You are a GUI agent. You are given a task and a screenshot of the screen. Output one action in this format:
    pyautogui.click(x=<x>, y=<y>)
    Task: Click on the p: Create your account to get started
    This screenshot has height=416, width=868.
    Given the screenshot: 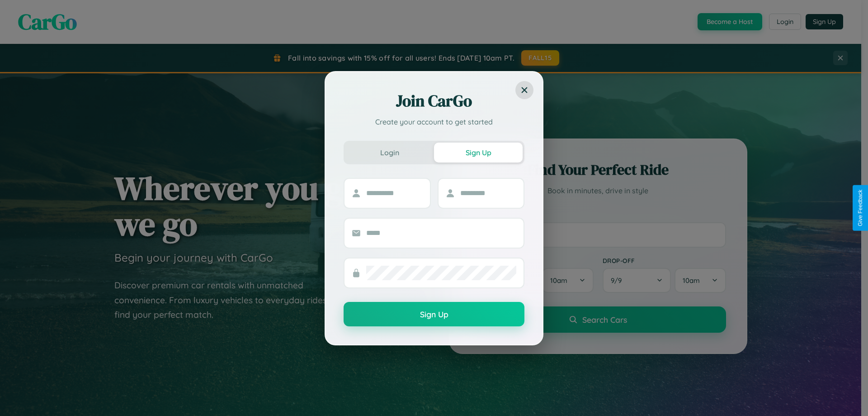 What is the action you would take?
    pyautogui.click(x=434, y=122)
    